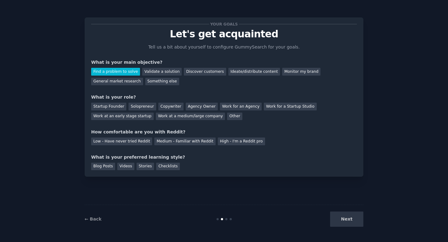 The width and height of the screenshot is (448, 242). I want to click on div: Validate a solution, so click(162, 72).